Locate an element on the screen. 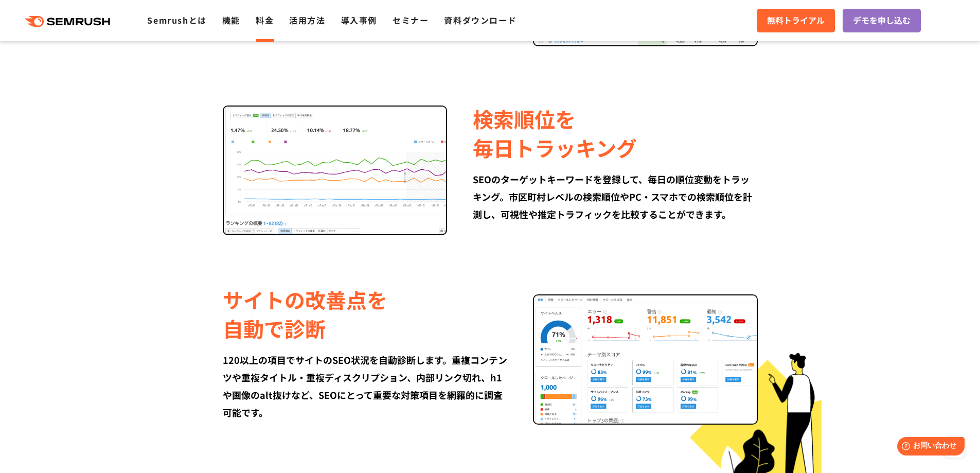  span: 無料トライアル is located at coordinates (796, 20).